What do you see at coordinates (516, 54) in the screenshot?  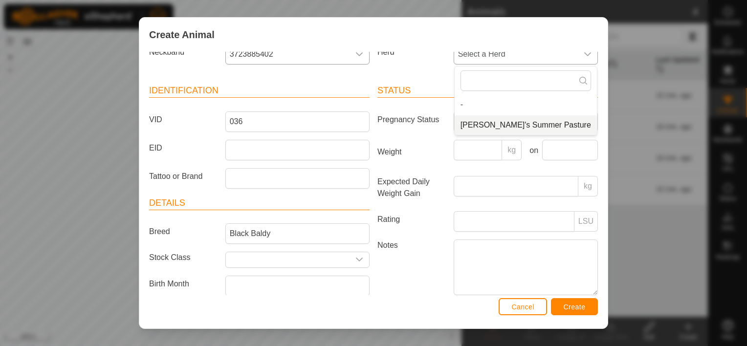 I see `span: Select a Herd` at bounding box center [516, 54].